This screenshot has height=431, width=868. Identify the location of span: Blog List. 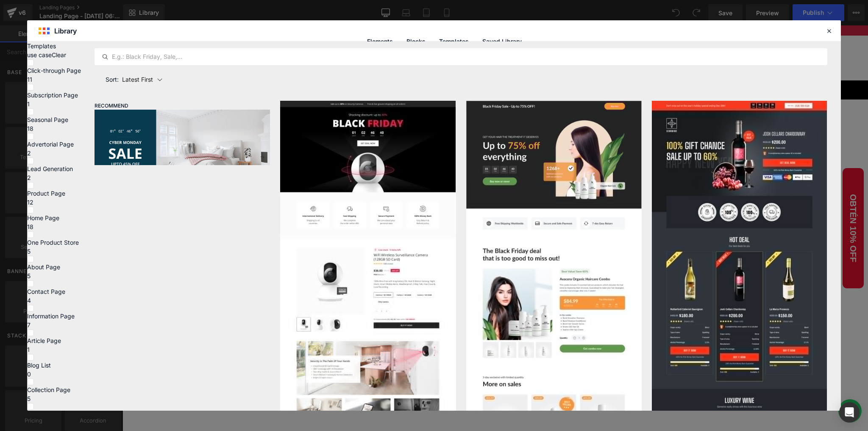
(39, 365).